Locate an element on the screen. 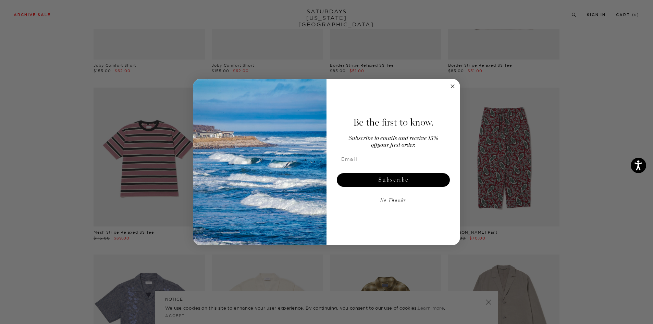 The width and height of the screenshot is (653, 324). img: 125c788d-000d-4f3e-b05a-1b92b2a23ec9.jpeg is located at coordinates (260, 162).